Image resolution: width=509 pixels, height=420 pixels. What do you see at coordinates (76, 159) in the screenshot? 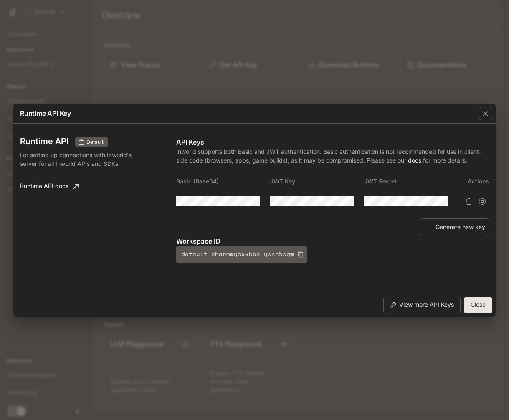
I see `p: For setting up connections with Inworld's server for all Inworld APIs and SDKs.` at bounding box center [76, 159].